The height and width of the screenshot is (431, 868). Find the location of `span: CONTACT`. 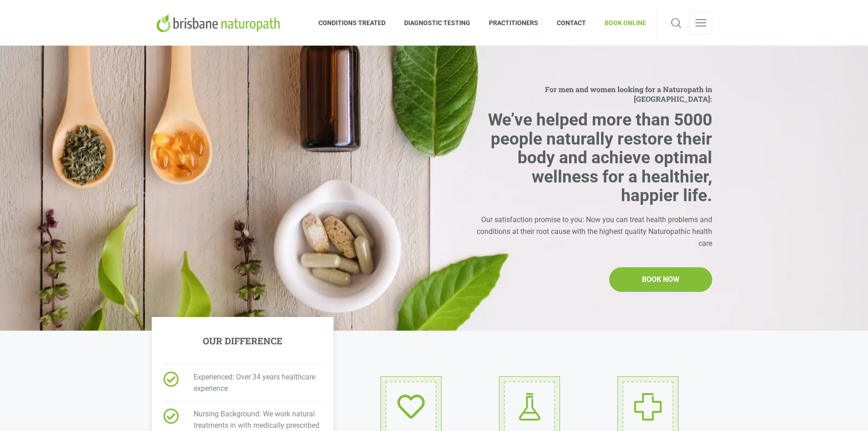

span: CONTACT is located at coordinates (572, 23).